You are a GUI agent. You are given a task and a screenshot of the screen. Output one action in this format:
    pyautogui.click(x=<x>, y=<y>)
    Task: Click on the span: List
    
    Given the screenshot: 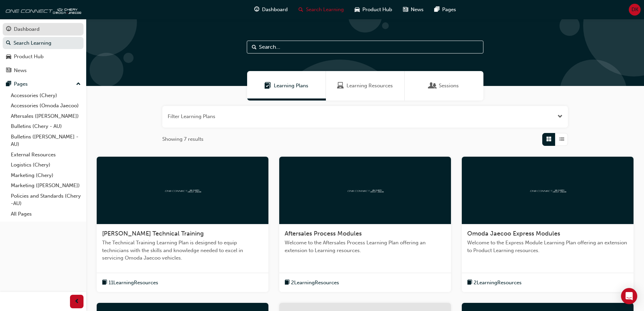 What is the action you would take?
    pyautogui.click(x=561, y=139)
    